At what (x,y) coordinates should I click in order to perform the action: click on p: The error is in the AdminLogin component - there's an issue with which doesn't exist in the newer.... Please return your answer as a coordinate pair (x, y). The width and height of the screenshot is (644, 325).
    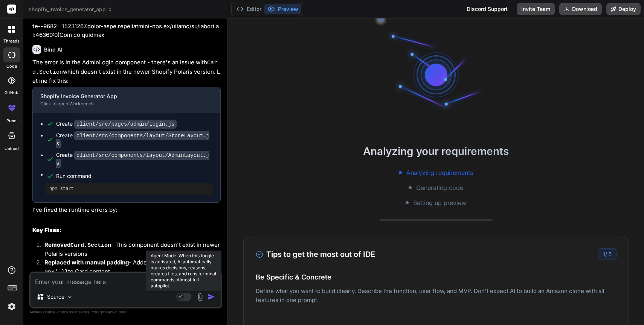
    Looking at the image, I should click on (127, 72).